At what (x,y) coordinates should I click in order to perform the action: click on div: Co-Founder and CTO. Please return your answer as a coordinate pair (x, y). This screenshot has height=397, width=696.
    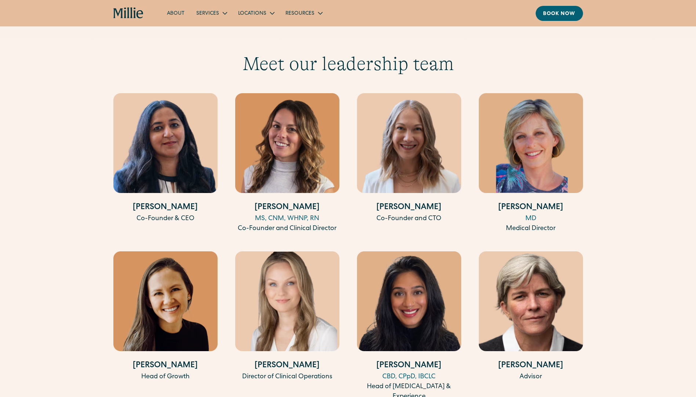
    Looking at the image, I should click on (409, 219).